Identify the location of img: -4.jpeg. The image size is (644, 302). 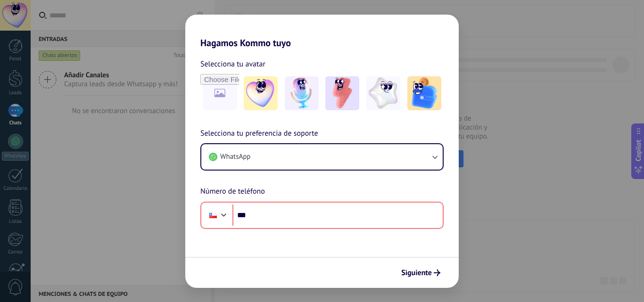
(384, 93).